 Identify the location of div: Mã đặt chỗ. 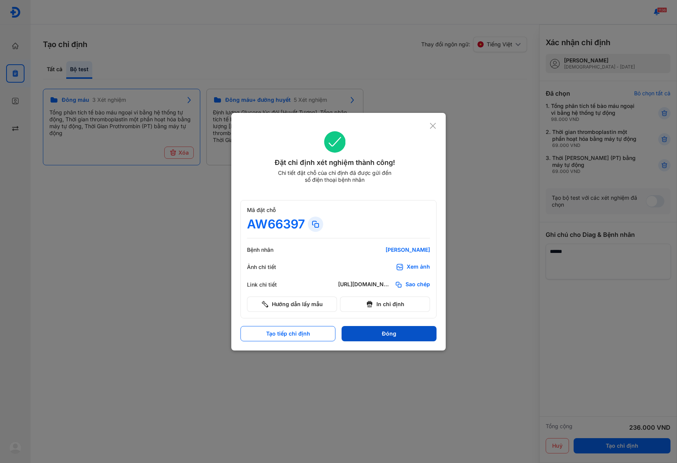
(338, 210).